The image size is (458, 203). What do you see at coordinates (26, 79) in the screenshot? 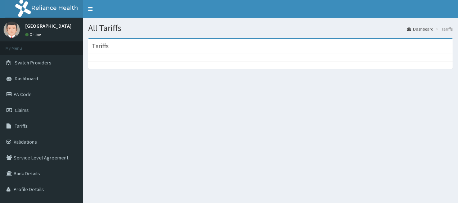
I see `span: Dashboard` at bounding box center [26, 79].